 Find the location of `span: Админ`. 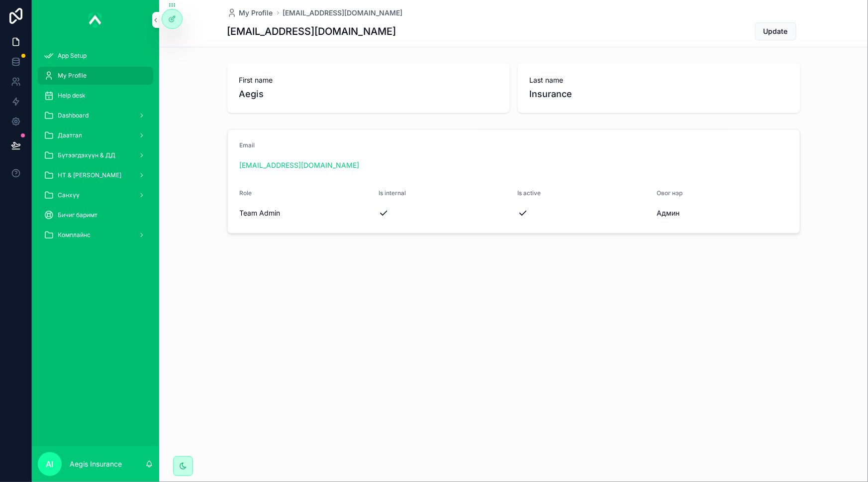

span: Админ is located at coordinates (722, 213).